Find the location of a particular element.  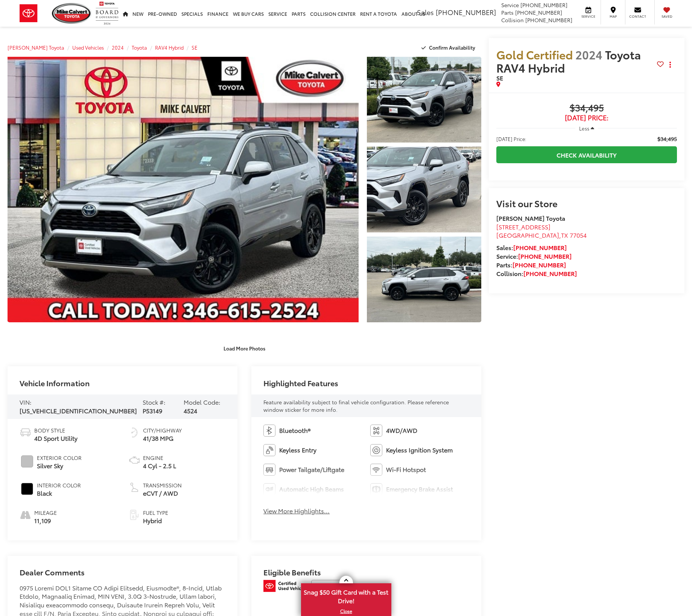

h2: Dealer Comments is located at coordinates (123, 576).